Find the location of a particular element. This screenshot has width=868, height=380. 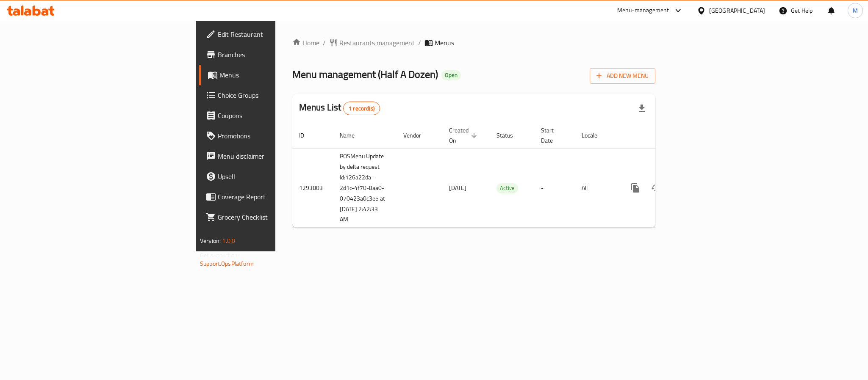

span: Menu management ( Half A Dozen ) is located at coordinates (365, 74).